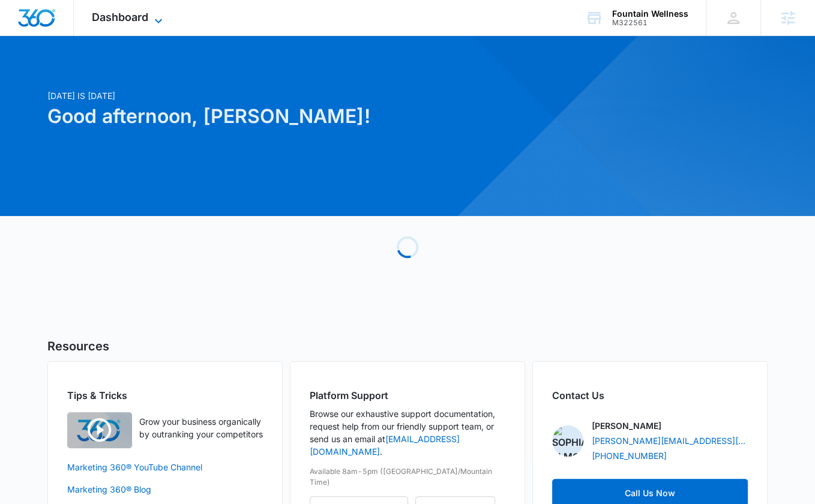 The height and width of the screenshot is (504, 815). Describe the element at coordinates (650, 14) in the screenshot. I see `div: account name` at that location.